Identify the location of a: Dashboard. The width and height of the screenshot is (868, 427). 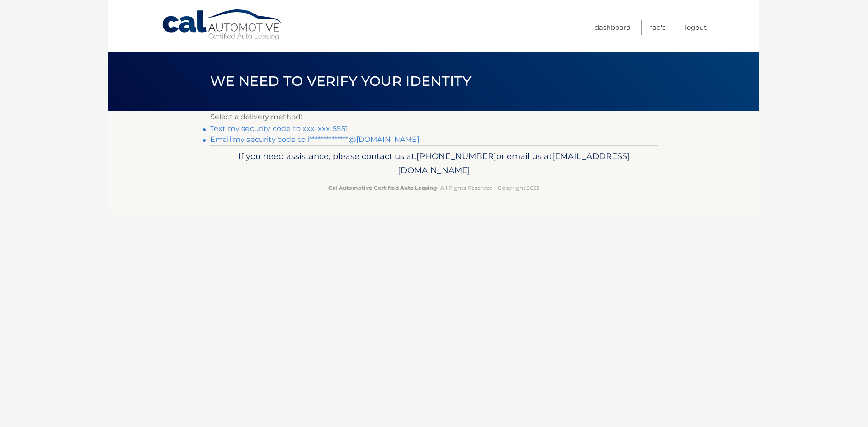
(612, 27).